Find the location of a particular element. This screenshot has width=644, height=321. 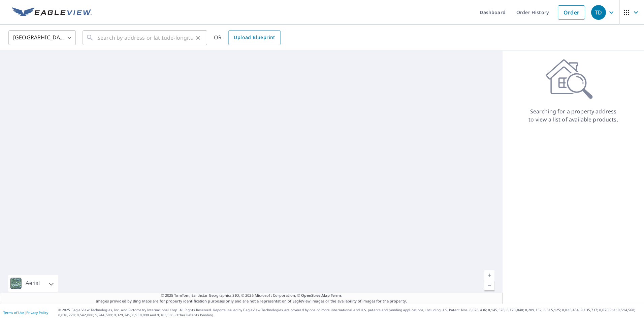

span: Upload Blueprint is located at coordinates (254, 37).